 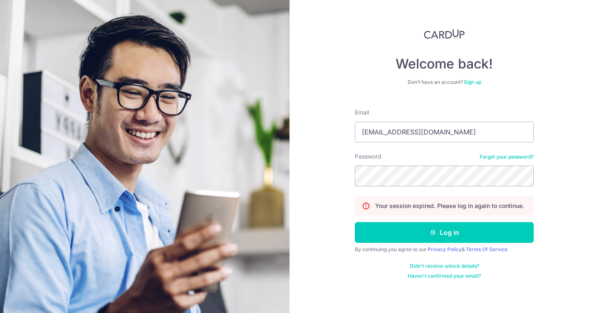 I want to click on img: CardUp Logo, so click(x=444, y=34).